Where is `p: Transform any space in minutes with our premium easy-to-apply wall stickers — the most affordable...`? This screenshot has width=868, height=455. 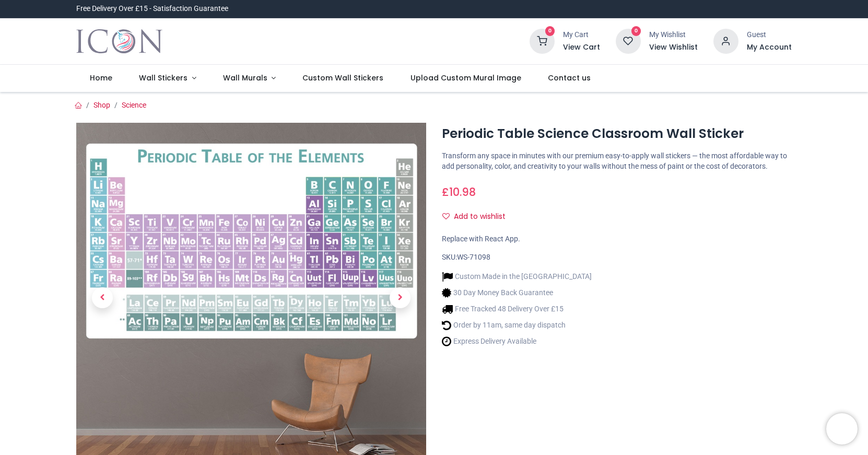 p: Transform any space in minutes with our premium easy-to-apply wall stickers — the most affordable... is located at coordinates (617, 161).